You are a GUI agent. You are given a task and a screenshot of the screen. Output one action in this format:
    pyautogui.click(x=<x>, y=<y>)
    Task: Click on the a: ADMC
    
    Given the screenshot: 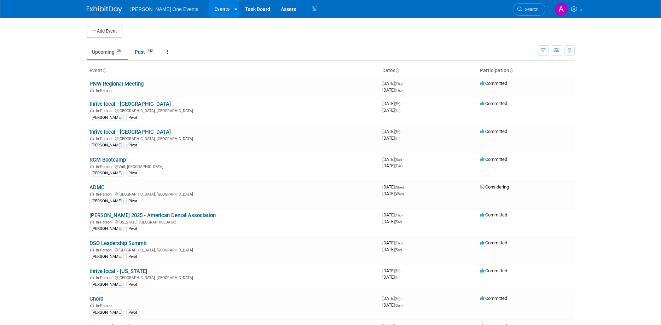 What is the action you would take?
    pyautogui.click(x=97, y=188)
    